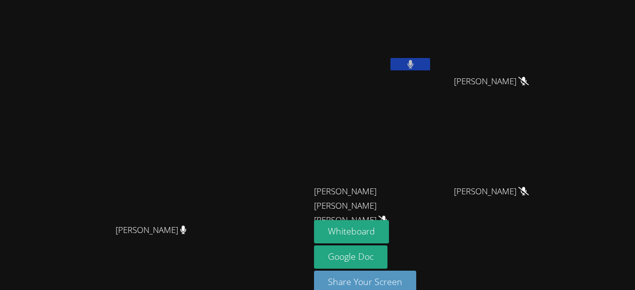 This screenshot has height=290, width=635. I want to click on a: Google Doc, so click(351, 257).